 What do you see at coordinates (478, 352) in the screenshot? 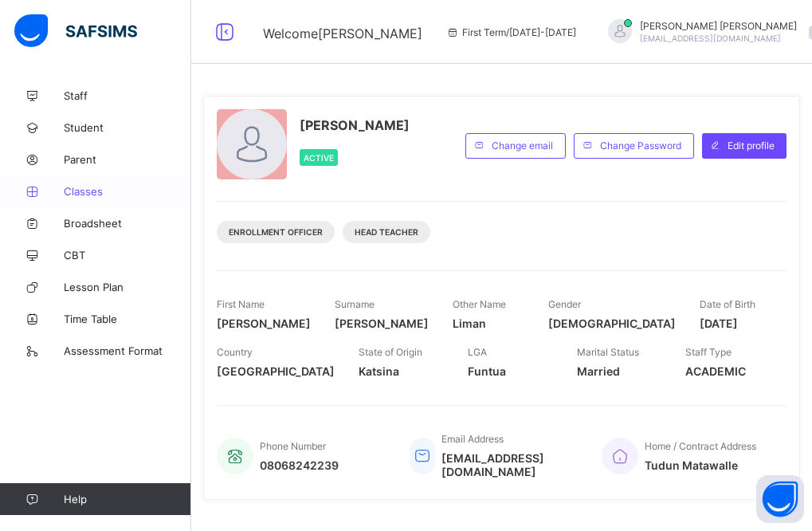
I see `span: LGA` at bounding box center [478, 352].